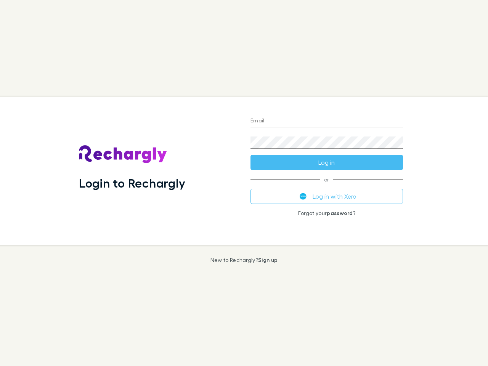  Describe the element at coordinates (303, 197) in the screenshot. I see `img: Xero's logo` at that location.